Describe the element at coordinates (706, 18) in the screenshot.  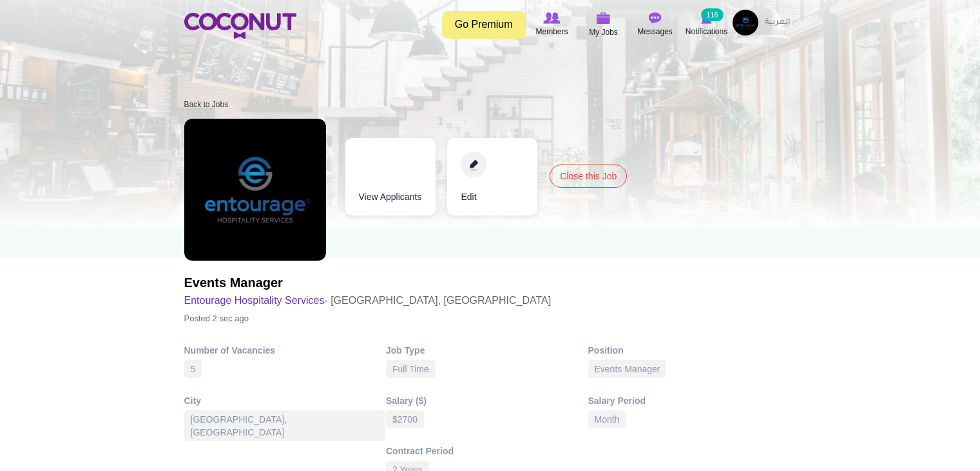
I see `img: Notifications` at that location.